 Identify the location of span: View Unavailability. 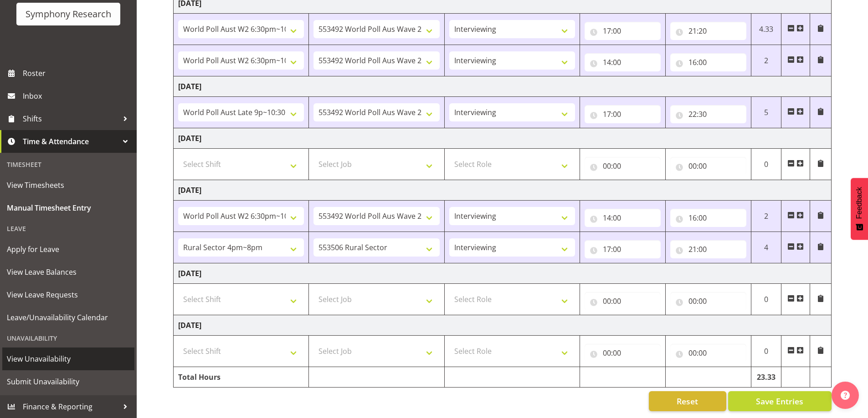
(69, 359).